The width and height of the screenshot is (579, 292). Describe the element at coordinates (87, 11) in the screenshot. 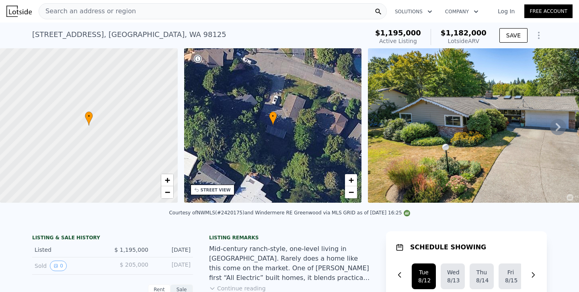

I see `span: Search an address or region` at that location.